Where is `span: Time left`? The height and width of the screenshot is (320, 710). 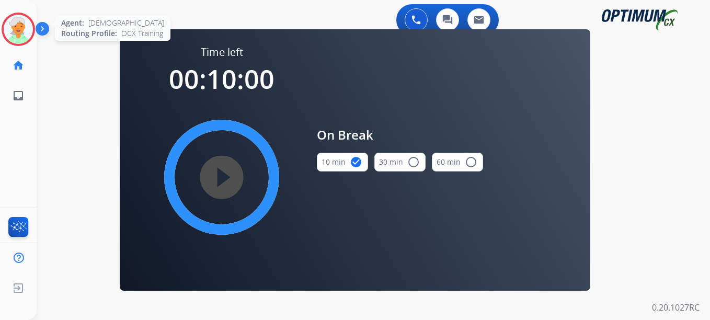 span: Time left is located at coordinates (222, 52).